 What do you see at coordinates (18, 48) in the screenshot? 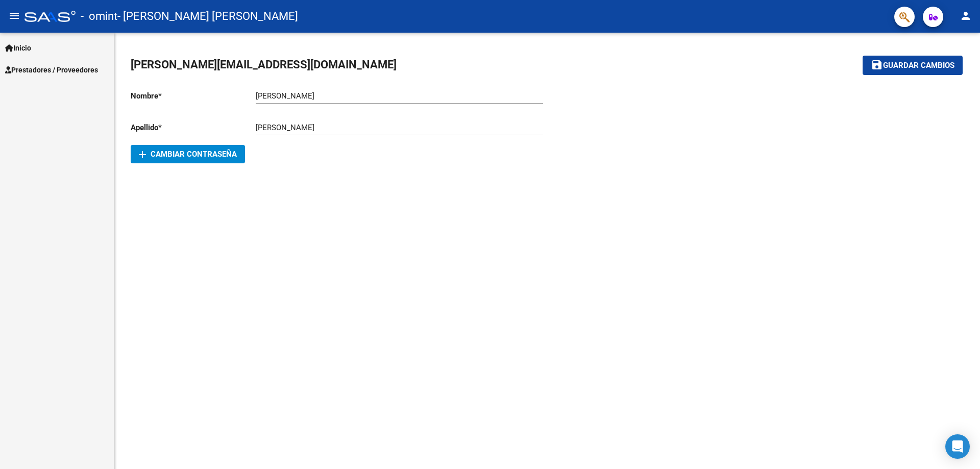
I see `span: Inicio` at bounding box center [18, 48].